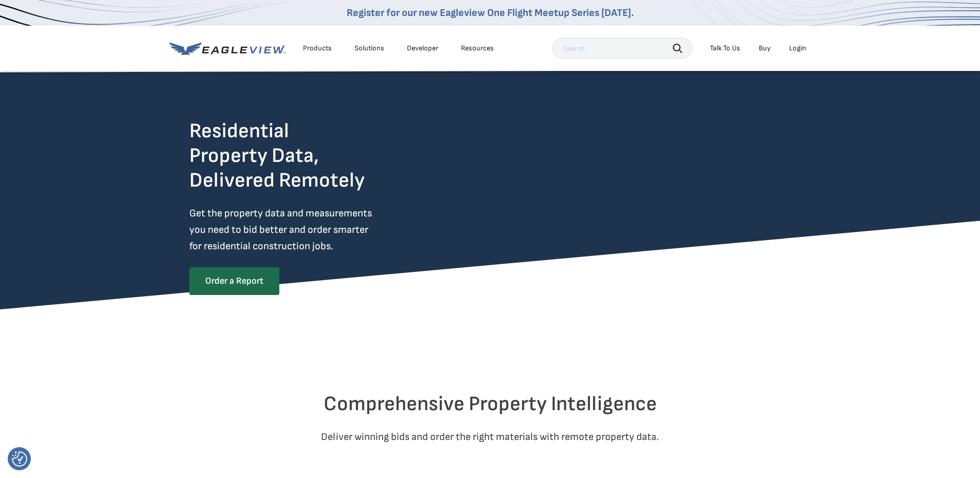  Describe the element at coordinates (302, 230) in the screenshot. I see `p: Get the property data and measurements you need to bid better and order smarter for residential c...` at that location.